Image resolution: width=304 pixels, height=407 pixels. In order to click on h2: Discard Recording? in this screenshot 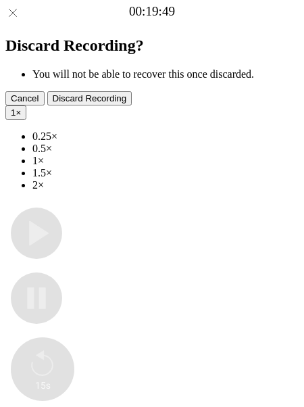, I will do `click(152, 45)`.